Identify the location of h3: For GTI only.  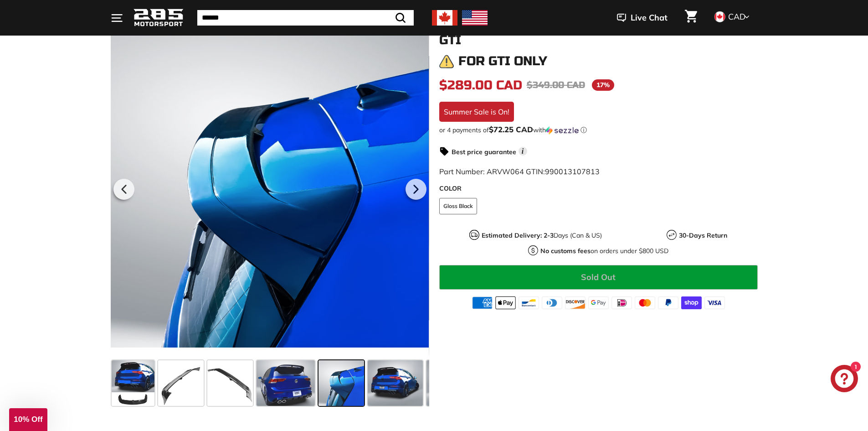
(503, 61).